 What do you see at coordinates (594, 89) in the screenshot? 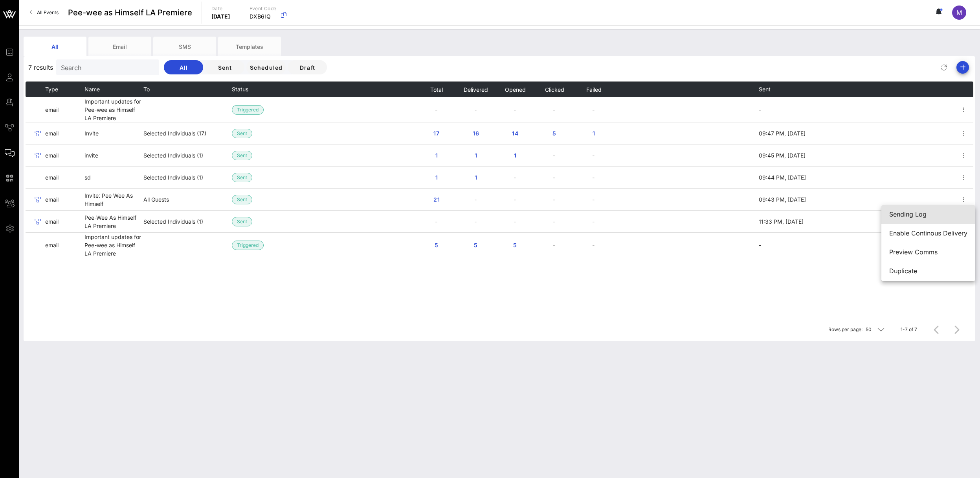
I see `button: Failed` at bounding box center [594, 89].